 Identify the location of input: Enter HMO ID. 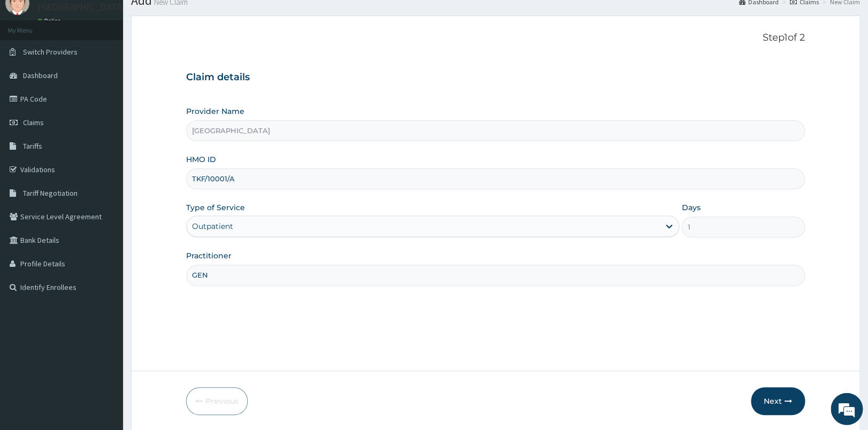
(495, 178).